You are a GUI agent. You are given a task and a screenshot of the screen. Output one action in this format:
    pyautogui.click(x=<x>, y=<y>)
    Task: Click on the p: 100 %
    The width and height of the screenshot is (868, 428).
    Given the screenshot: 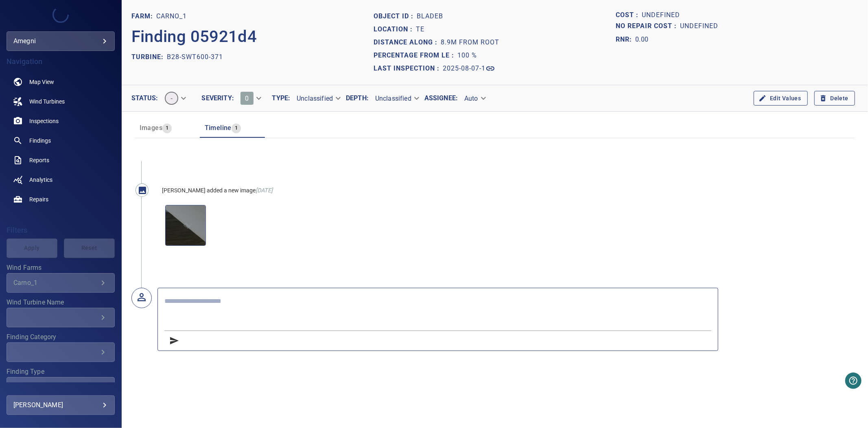 What is the action you would take?
    pyautogui.click(x=467, y=56)
    